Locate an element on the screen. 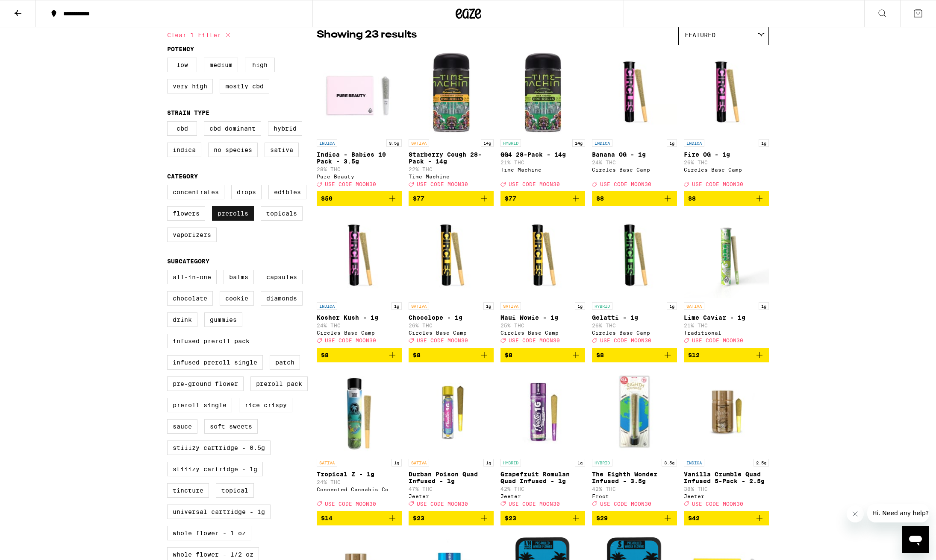  img: Jeeter - Vanilla Crumble Quad Infused 5-Pack - 2.5g is located at coordinates (726, 412).